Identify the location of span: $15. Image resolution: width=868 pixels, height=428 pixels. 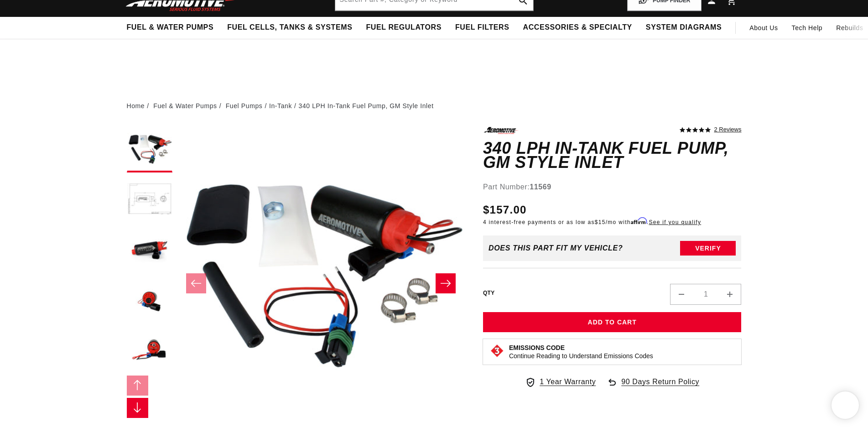
(600, 222).